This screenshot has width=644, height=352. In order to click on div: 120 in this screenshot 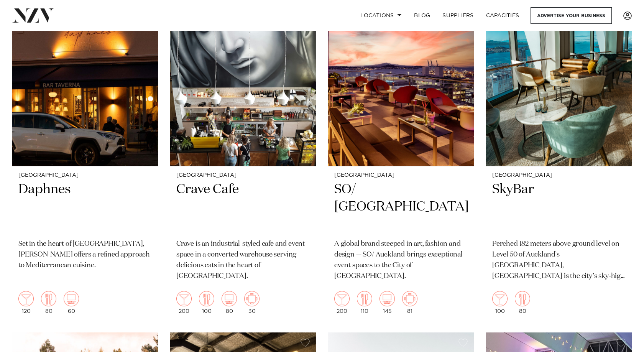, I will do `click(26, 302)`.